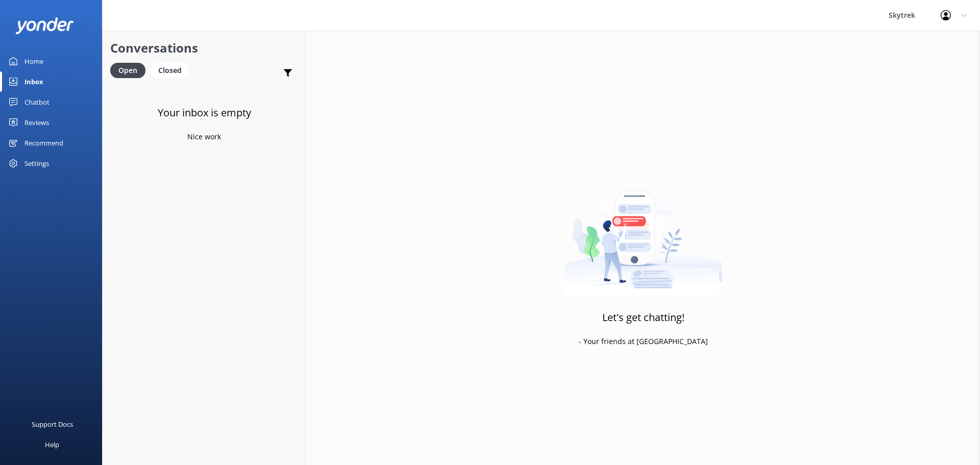  What do you see at coordinates (643, 233) in the screenshot?
I see `img: artwork of a man stealing a conversation from at giant smartphone` at bounding box center [643, 233].